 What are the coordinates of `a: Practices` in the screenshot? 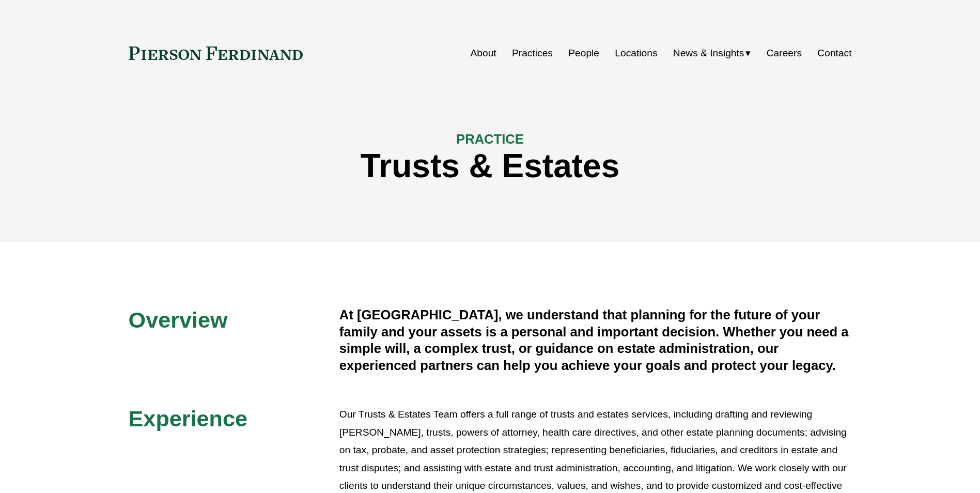 It's located at (532, 54).